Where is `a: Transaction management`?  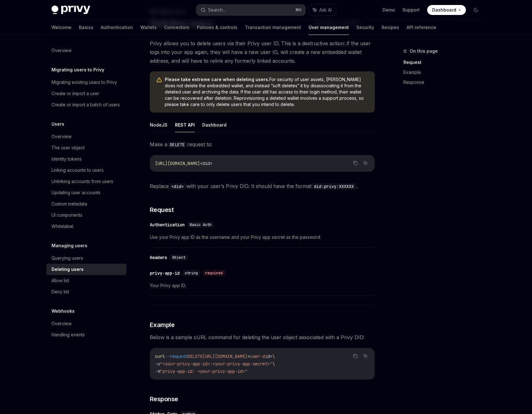 a: Transaction management is located at coordinates (273, 27).